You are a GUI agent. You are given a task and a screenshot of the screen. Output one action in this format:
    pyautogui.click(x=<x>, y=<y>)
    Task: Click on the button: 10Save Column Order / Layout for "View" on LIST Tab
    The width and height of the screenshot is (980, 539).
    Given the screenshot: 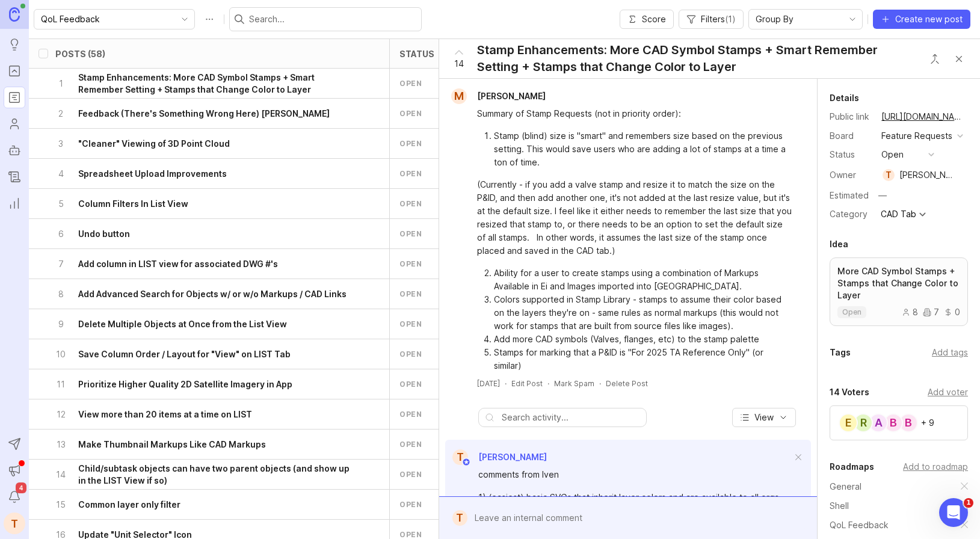 What is the action you would take?
    pyautogui.click(x=205, y=354)
    